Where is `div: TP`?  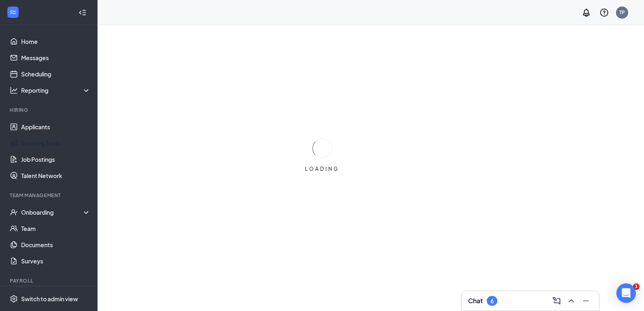 div: TP is located at coordinates (622, 12).